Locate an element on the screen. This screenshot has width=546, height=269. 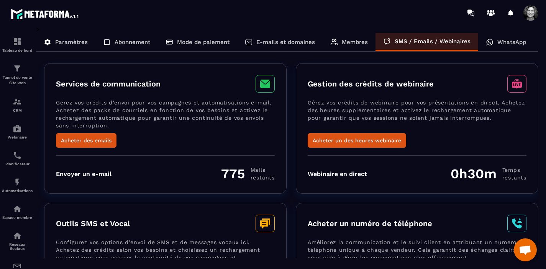
p: Réseaux Sociaux is located at coordinates (17, 247).